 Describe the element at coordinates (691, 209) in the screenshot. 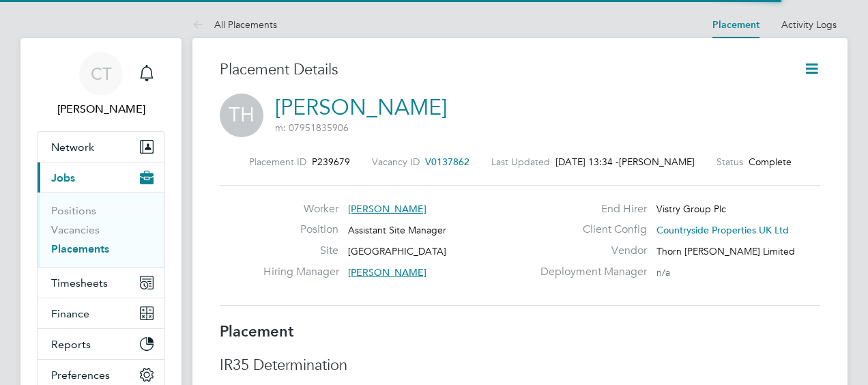

I see `span: Vistry Group Plc` at that location.